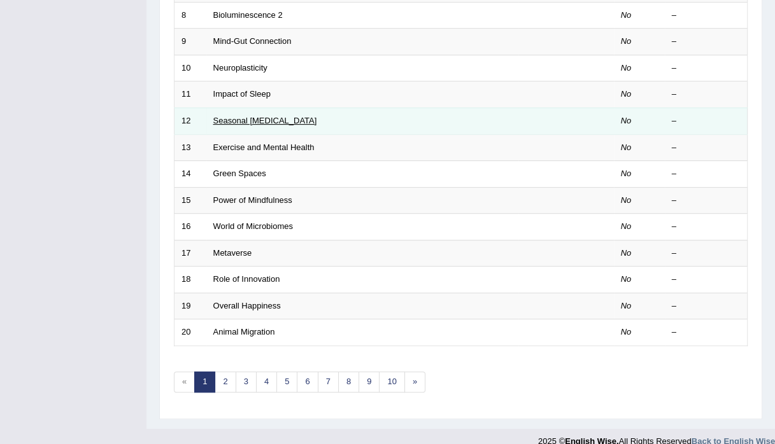 The height and width of the screenshot is (444, 775). What do you see at coordinates (266, 382) in the screenshot?
I see `a: 4` at bounding box center [266, 382].